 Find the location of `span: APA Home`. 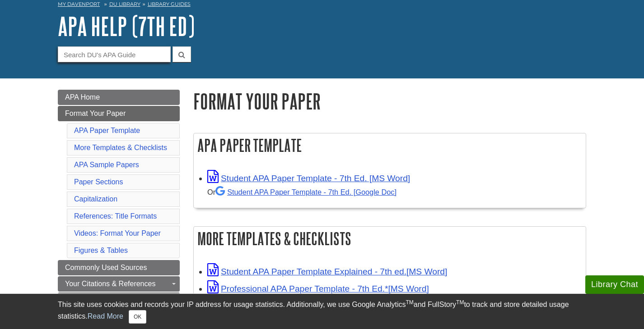

span: APA Home is located at coordinates (82, 97).